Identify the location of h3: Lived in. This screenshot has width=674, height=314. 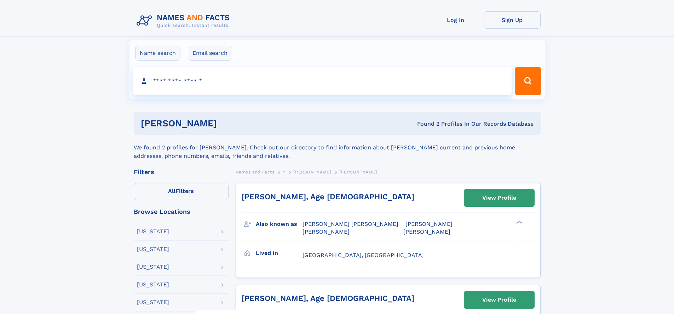
(279, 253).